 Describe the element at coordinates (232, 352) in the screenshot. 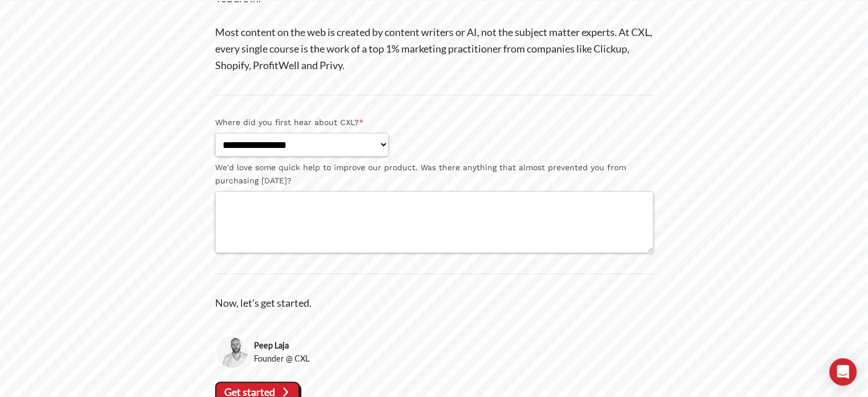

I see `img: Peep Laja, Founder @ CXL` at that location.